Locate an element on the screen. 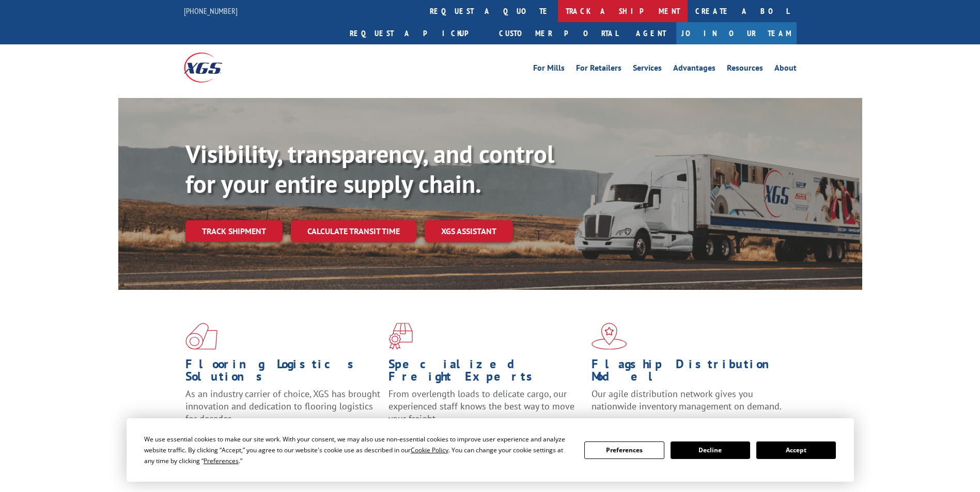 This screenshot has height=492, width=980. div: We use essential cookies to make our site work. With your consent, we may also use non-essential ... is located at coordinates (358, 450).